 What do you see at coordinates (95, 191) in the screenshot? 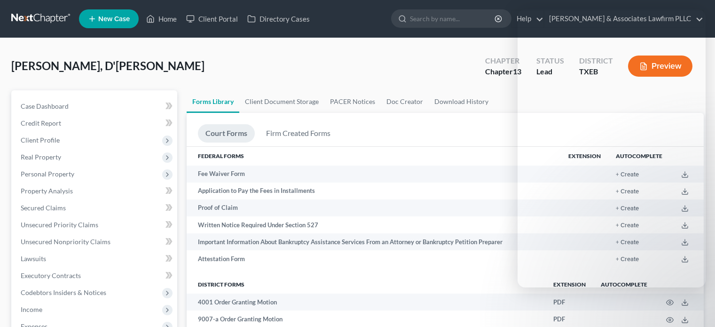
I see `a: Property Analysis` at bounding box center [95, 191].